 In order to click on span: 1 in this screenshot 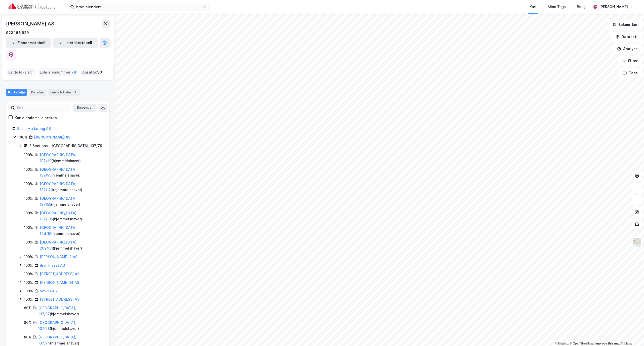, I will do `click(33, 72)`.